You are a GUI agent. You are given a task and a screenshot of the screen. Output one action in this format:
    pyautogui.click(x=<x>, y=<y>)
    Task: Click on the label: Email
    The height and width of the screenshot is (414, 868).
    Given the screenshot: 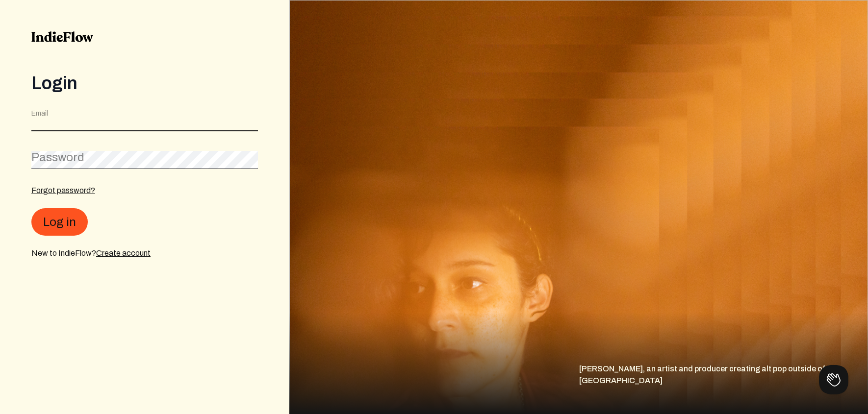 What is the action you would take?
    pyautogui.click(x=39, y=114)
    